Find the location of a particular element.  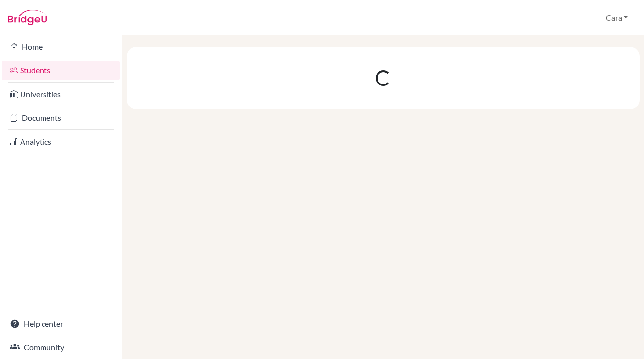

img: Bridge-U is located at coordinates (27, 18).